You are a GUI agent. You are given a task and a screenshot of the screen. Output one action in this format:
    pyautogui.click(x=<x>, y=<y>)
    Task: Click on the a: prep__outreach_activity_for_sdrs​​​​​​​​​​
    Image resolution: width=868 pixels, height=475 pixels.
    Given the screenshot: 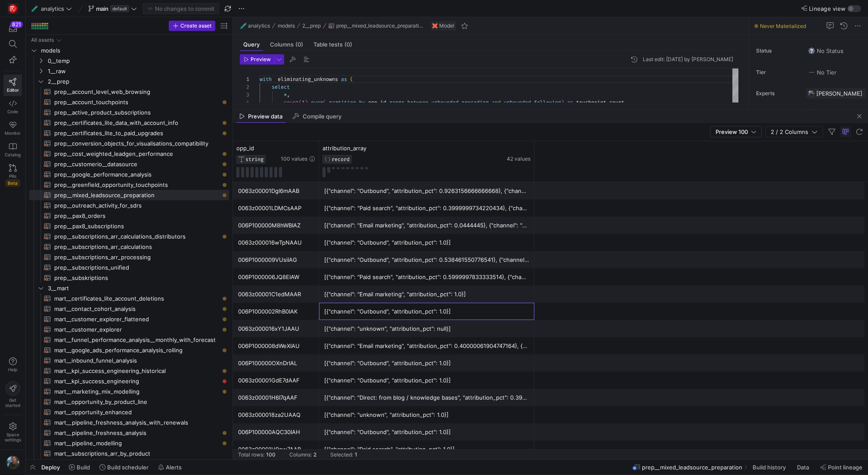 What is the action you would take?
    pyautogui.click(x=129, y=205)
    